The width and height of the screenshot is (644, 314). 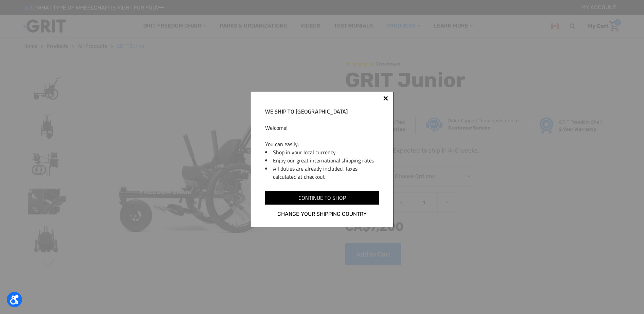 What do you see at coordinates (322, 198) in the screenshot?
I see `input: Continue to shop` at bounding box center [322, 198].